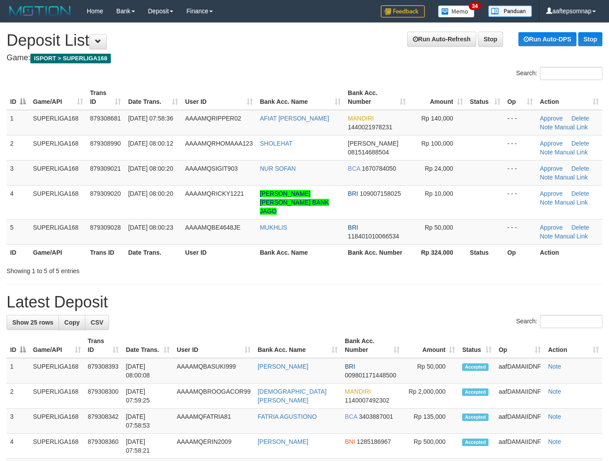 This screenshot has height=461, width=609. Describe the element at coordinates (97, 322) in the screenshot. I see `a: CSV` at that location.